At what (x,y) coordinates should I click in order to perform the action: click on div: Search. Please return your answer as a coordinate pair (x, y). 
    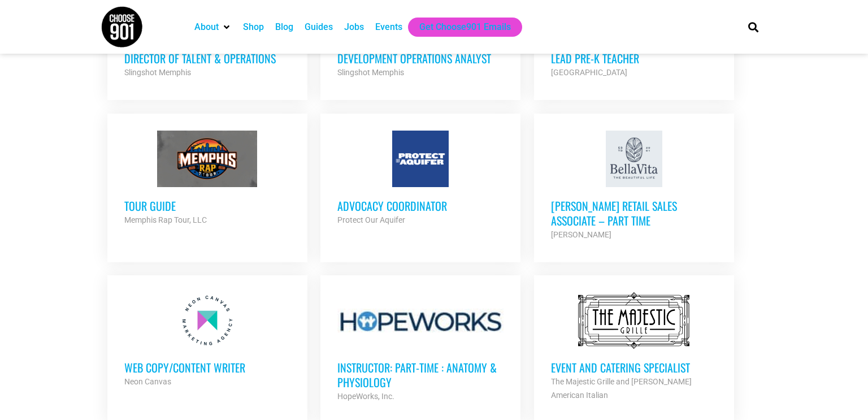
    Looking at the image, I should click on (753, 27).